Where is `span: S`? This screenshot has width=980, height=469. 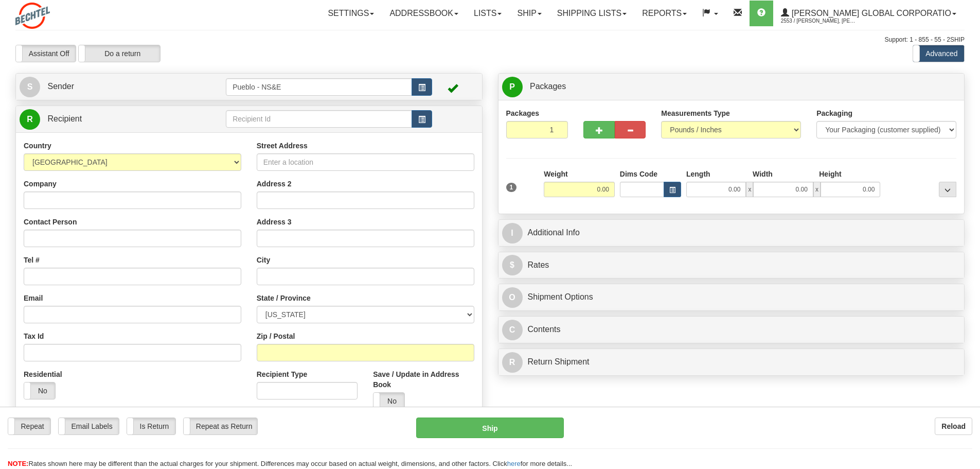 span: S is located at coordinates (30, 87).